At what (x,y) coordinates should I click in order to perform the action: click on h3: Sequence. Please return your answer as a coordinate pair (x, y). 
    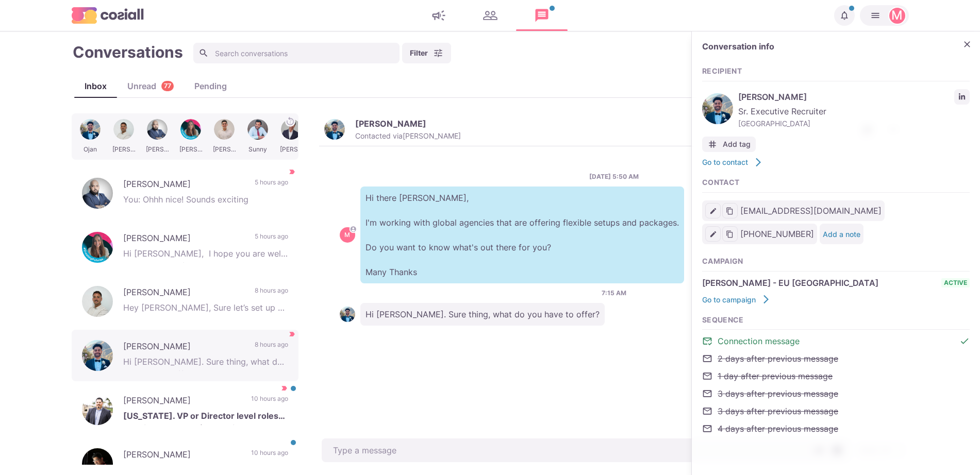
    Looking at the image, I should click on (835, 320).